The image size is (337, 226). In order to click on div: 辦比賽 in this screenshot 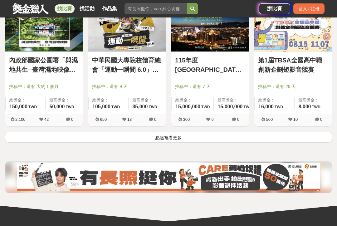, I will do `click(275, 9)`.